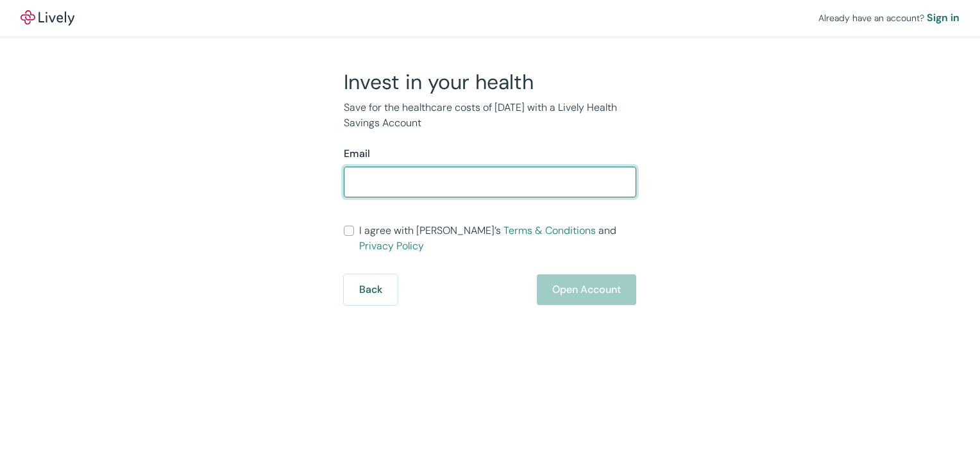 The height and width of the screenshot is (473, 980). I want to click on div: Sign in, so click(943, 18).